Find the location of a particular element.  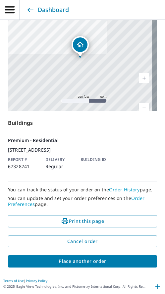

p: Delivery is located at coordinates (55, 160).